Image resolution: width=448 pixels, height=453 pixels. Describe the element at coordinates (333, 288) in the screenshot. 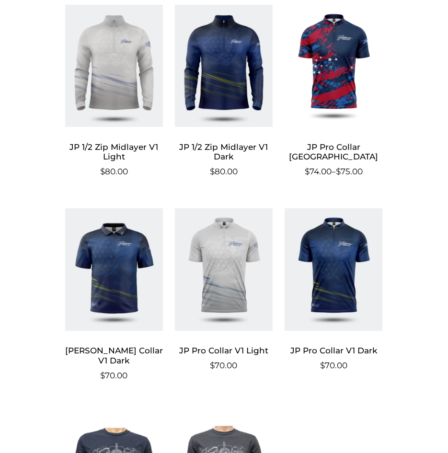

I see `a: JP Pro Collar V1 Dark $70.00` at that location.